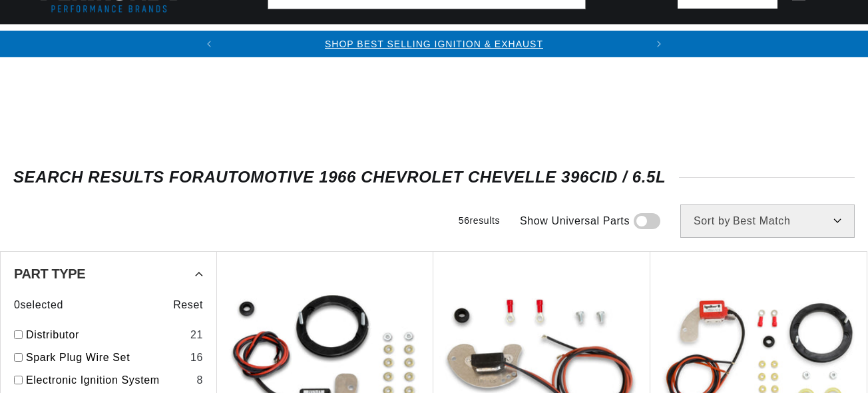  I want to click on span: 0 selected, so click(39, 305).